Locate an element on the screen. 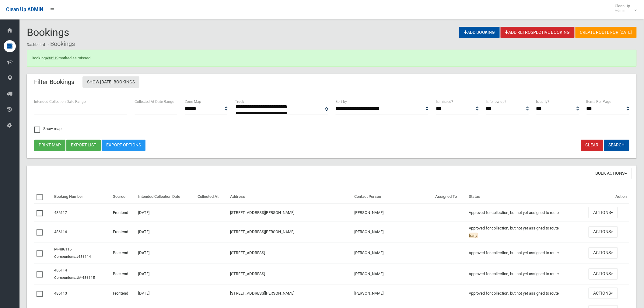  th: Collected At is located at coordinates (211, 197).